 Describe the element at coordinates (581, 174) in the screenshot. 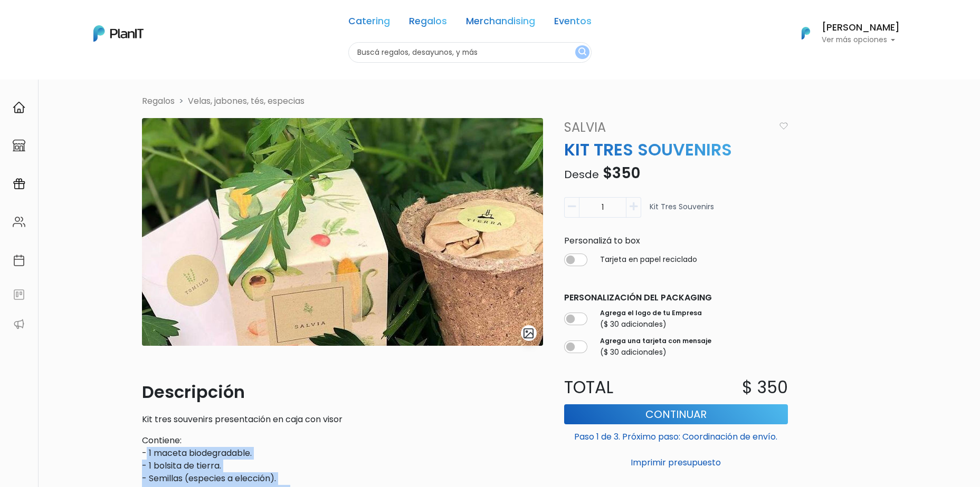

I see `span: Desde` at that location.